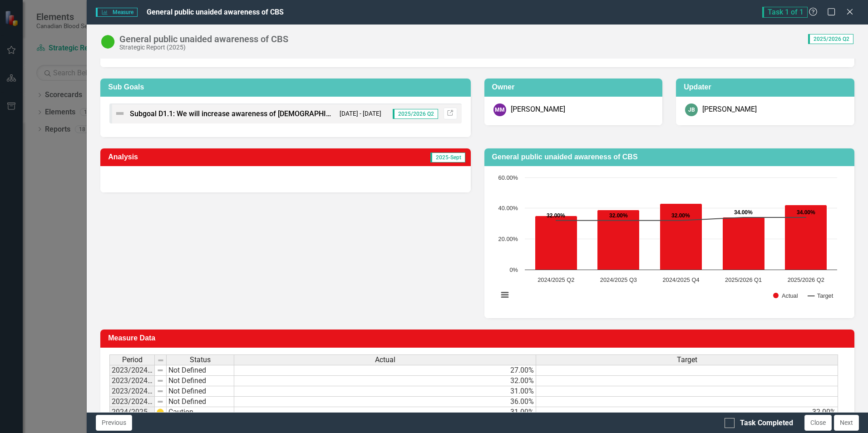 This screenshot has width=868, height=433. What do you see at coordinates (681, 237) in the screenshot?
I see `path: 2024/2025 Q4, 43. Actual.` at bounding box center [681, 237].